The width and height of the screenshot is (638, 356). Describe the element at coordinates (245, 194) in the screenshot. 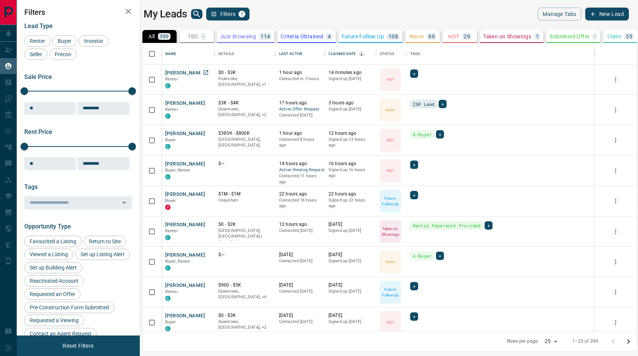

I see `p: $1M - $1M` at that location.